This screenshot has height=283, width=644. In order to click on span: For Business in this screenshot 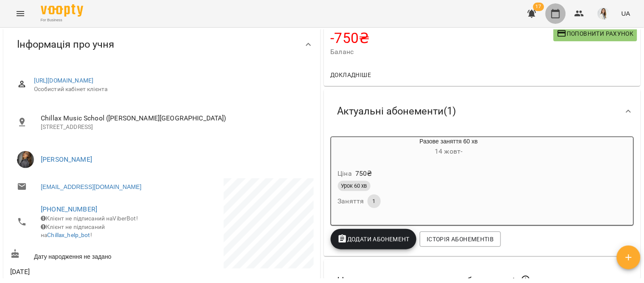, I will do `click(62, 20)`.